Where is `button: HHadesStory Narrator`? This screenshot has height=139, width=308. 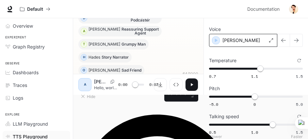 button: HHadesStory Narrator is located at coordinates (105, 57).